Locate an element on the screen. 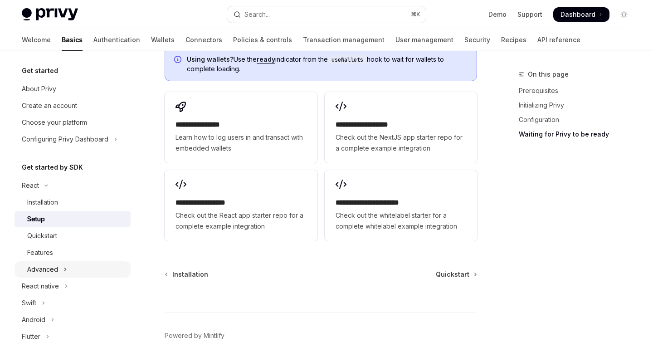 The height and width of the screenshot is (342, 653). a: Basics is located at coordinates (72, 40).